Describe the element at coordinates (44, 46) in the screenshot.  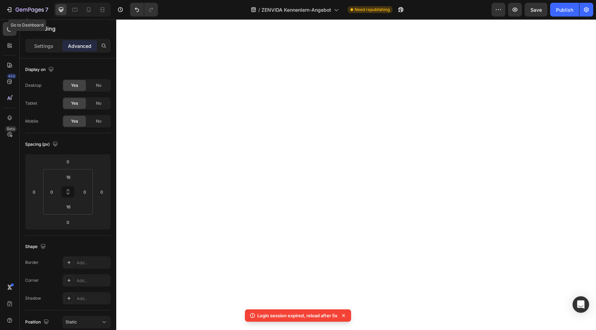
I see `p: Settings` at that location.